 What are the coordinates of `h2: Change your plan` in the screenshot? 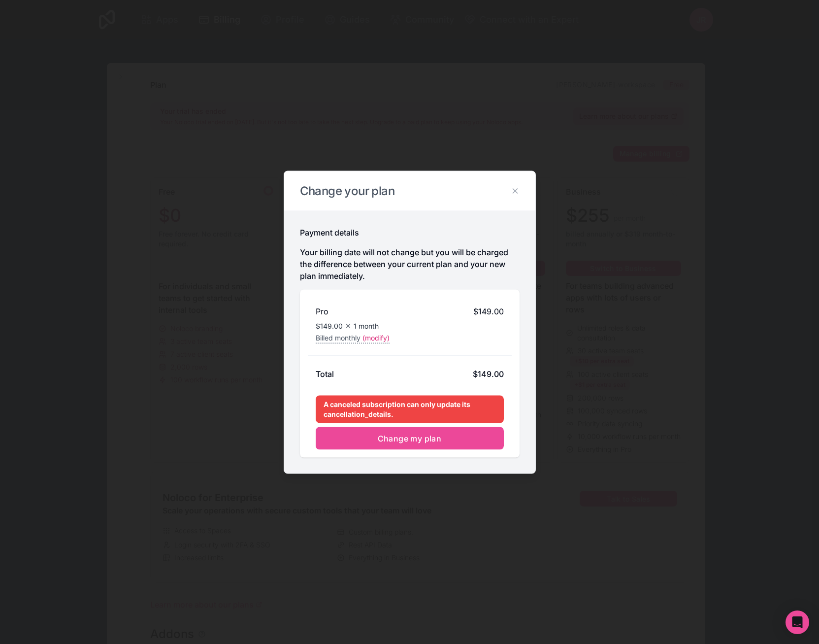 It's located at (410, 191).